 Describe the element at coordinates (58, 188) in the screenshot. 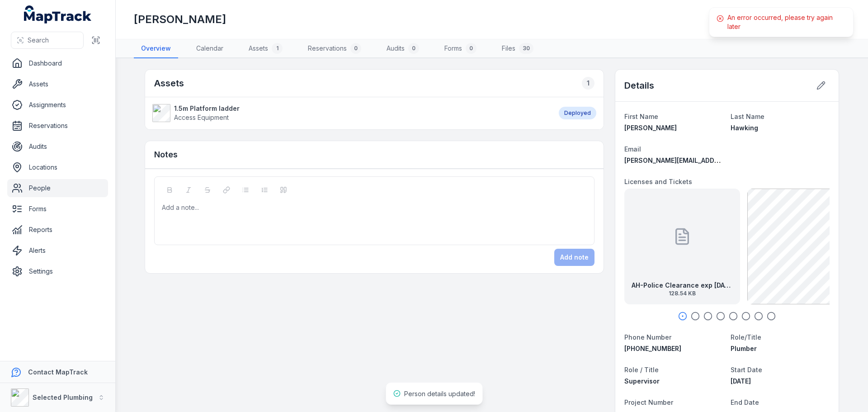

I see `a: People` at that location.